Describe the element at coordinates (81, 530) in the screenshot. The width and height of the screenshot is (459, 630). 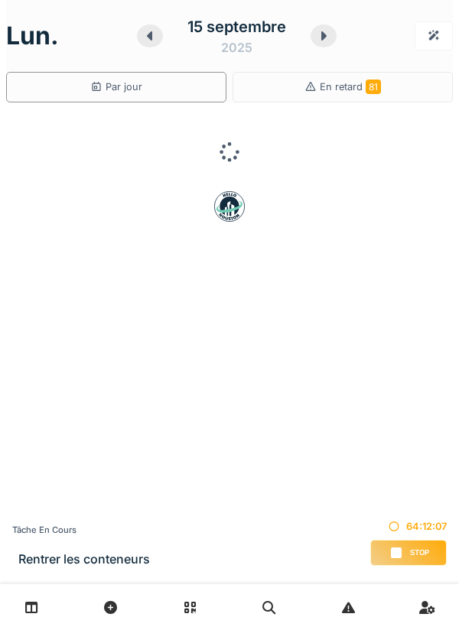
I see `div: Tâche en cours` at that location.